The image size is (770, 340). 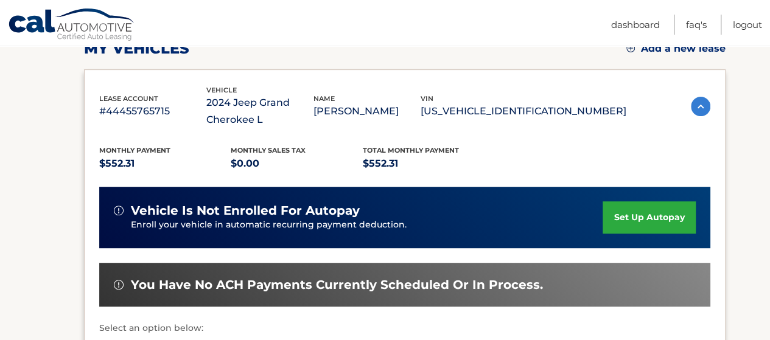 I want to click on span: Total Monthly Payment, so click(x=411, y=150).